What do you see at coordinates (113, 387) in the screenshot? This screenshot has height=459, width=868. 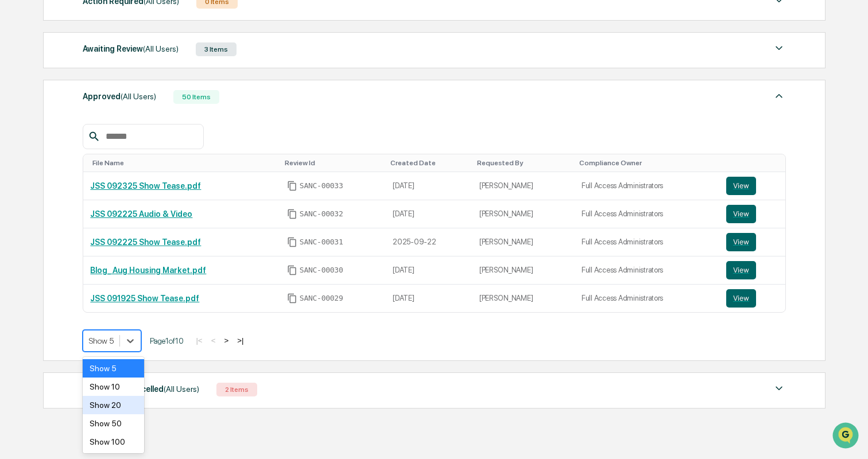 I see `div: Show 10` at bounding box center [113, 387].